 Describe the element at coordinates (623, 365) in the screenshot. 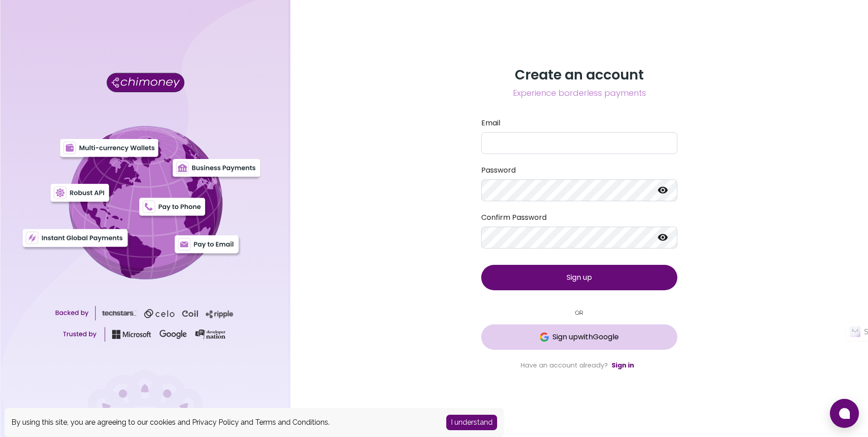

I see `a: Sign in` at that location.